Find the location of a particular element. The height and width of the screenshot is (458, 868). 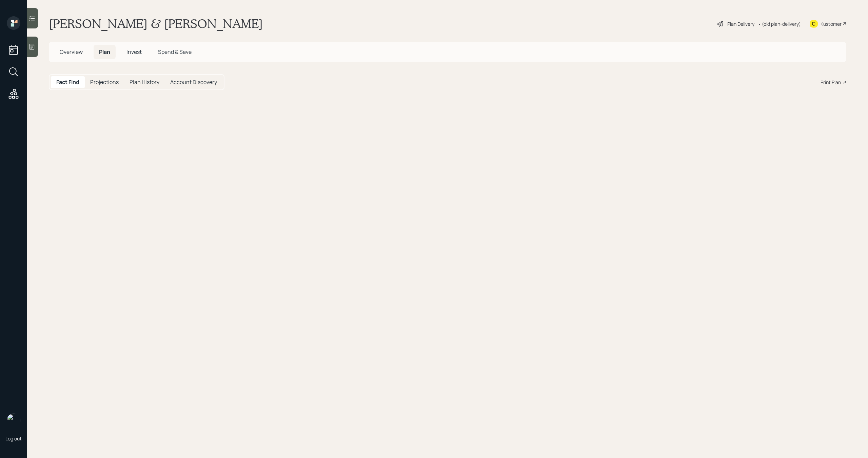

h5: Projections is located at coordinates (104, 82).